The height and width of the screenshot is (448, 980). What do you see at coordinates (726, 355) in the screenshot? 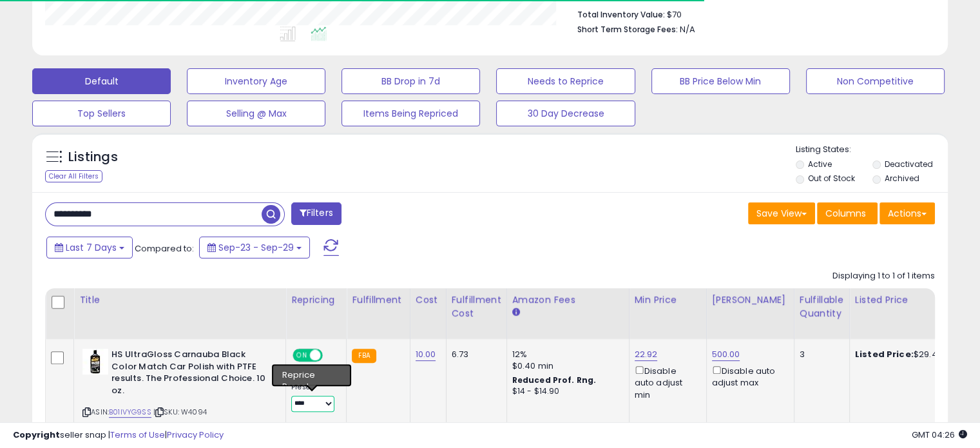
I see `a: 500.00` at bounding box center [726, 355].